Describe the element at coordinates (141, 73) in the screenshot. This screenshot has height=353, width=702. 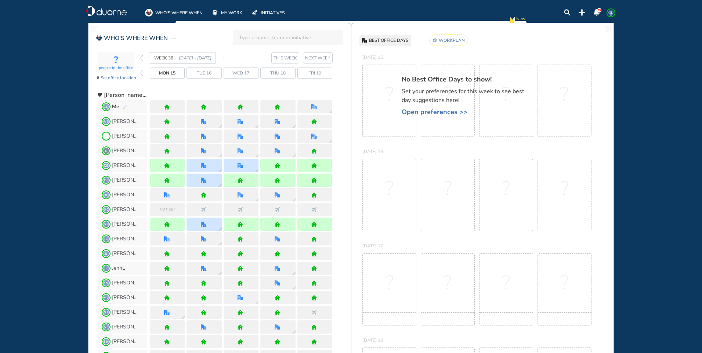
I see `div: back day` at that location.